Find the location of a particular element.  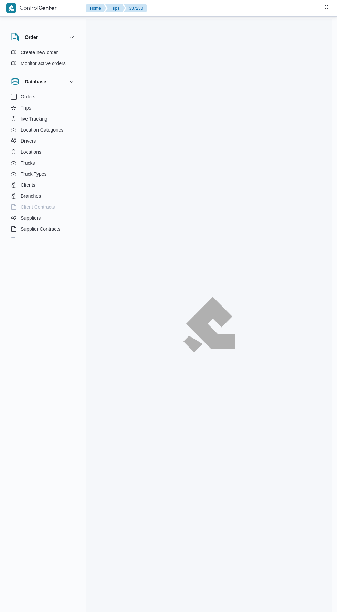

img: X8yXhbKr1z7QwAAAABJRU5ErkJggg== is located at coordinates (11, 8).